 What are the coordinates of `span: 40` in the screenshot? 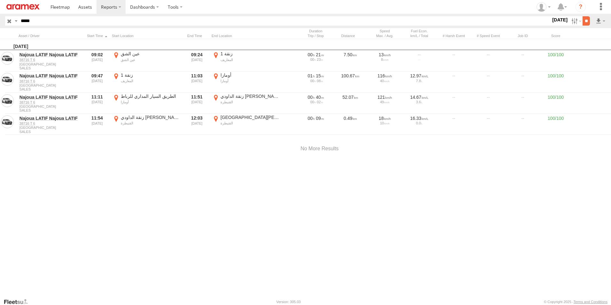 It's located at (320, 97).